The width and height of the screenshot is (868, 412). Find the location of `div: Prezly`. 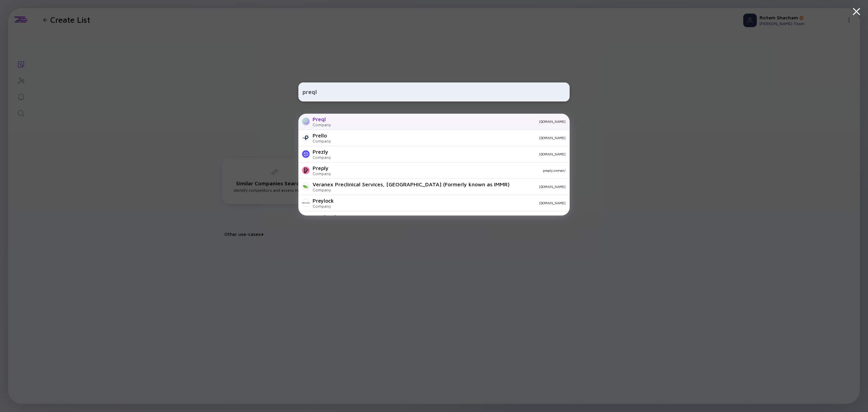

div: Prezly is located at coordinates (322, 151).